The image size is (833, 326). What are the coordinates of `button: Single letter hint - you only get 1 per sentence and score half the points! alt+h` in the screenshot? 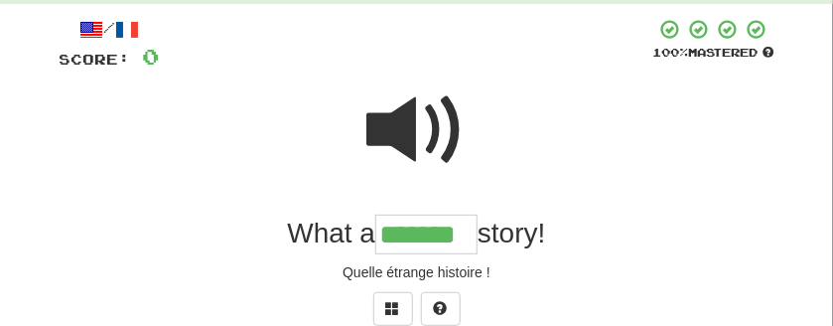 It's located at (441, 309).